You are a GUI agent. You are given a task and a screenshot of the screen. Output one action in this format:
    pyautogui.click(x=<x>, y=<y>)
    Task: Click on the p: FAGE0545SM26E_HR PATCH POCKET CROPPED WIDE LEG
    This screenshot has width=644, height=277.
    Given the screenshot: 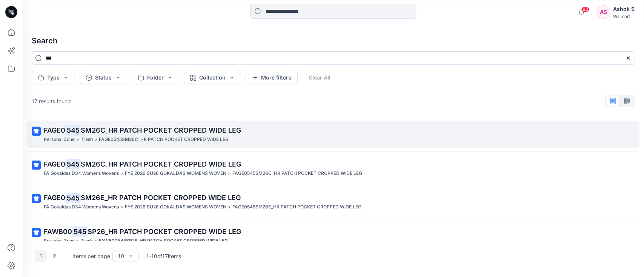 What is the action you would take?
    pyautogui.click(x=297, y=207)
    